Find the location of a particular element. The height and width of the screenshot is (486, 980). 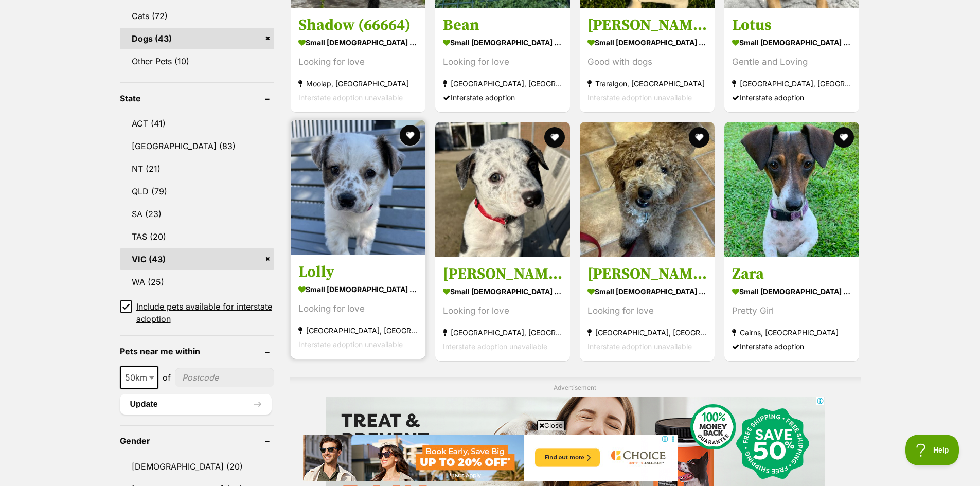

img: Zara - Dachshund Dog is located at coordinates (792, 189).